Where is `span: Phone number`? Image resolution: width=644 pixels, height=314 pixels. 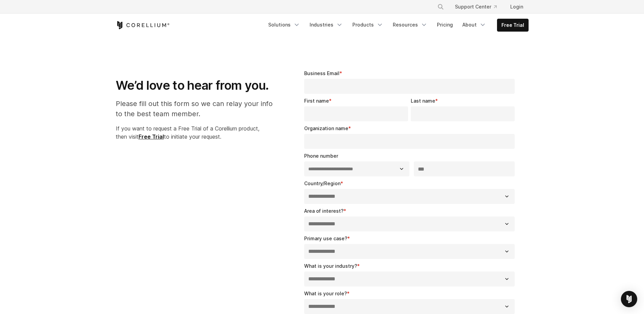 span: Phone number is located at coordinates (321, 155).